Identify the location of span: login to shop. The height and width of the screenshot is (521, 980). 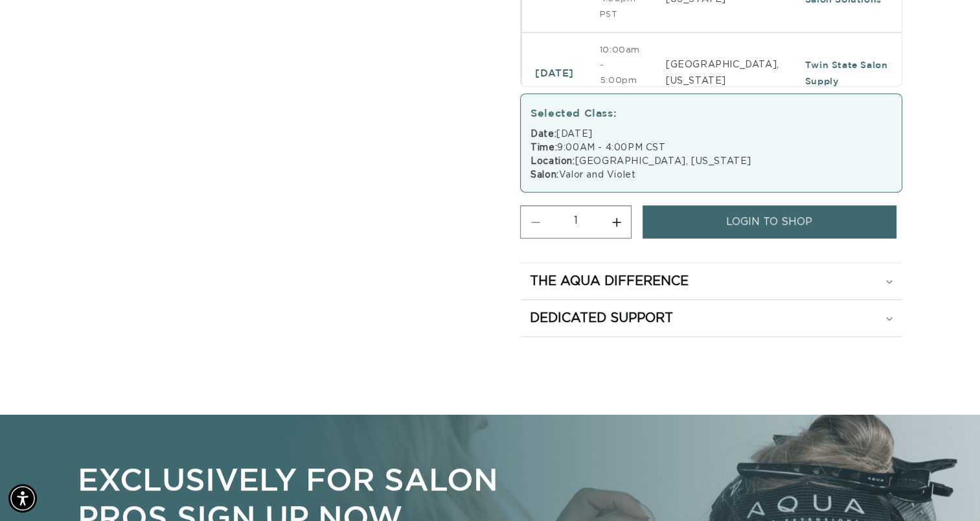
(769, 221).